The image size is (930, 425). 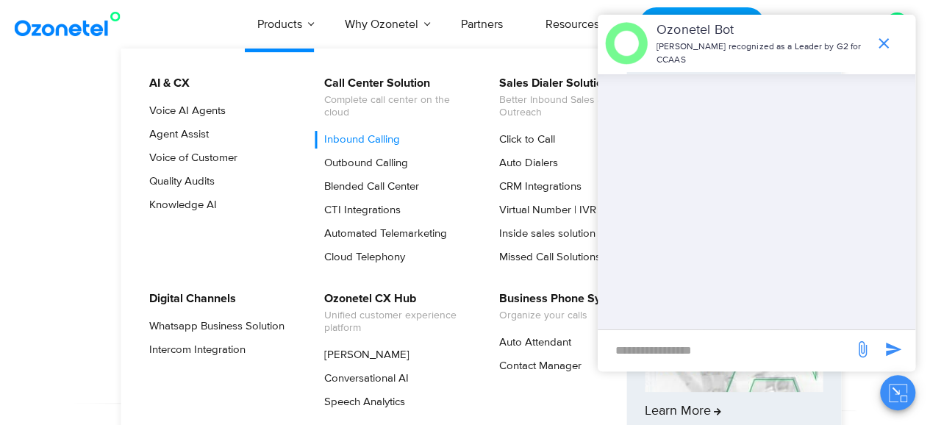 I want to click on span: Complete call center on the cloud, so click(x=396, y=107).